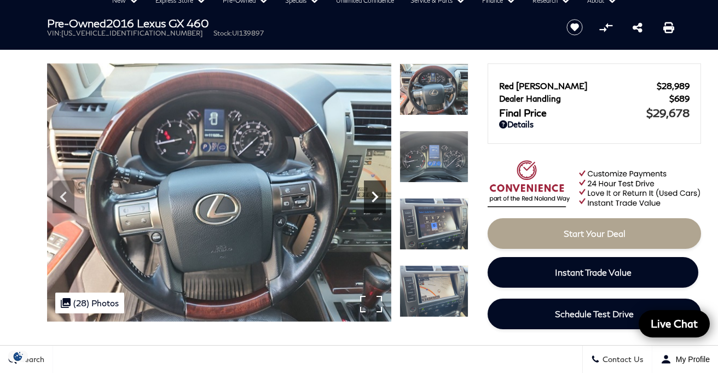 This screenshot has width=718, height=373. I want to click on section: Click to Open Cookie Consent Modal, so click(18, 356).